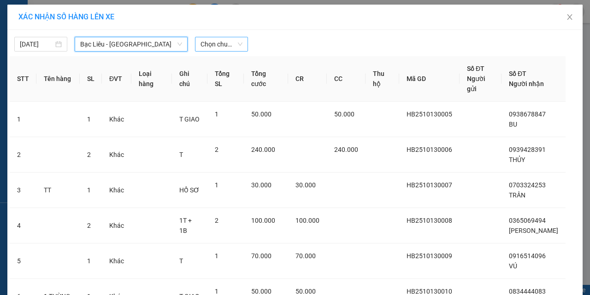 This screenshot has width=590, height=295. I want to click on th: CC, so click(346, 79).